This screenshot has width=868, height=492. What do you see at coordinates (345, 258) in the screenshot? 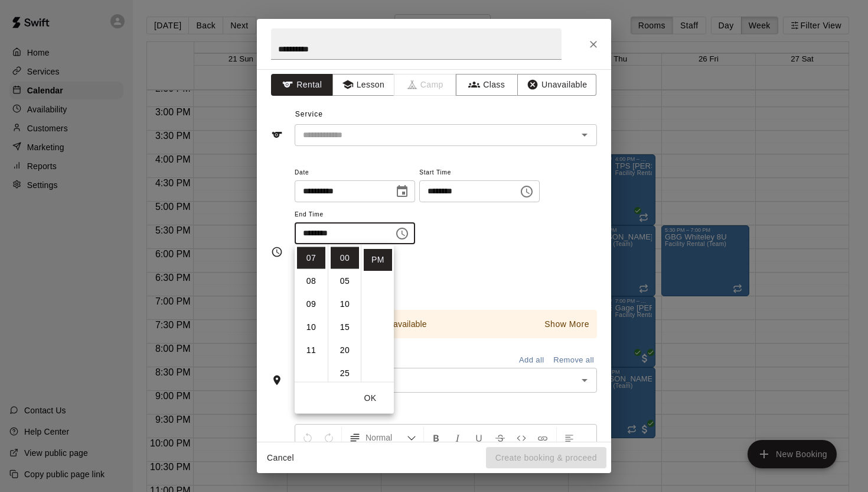
I see `li: 0 minutes` at bounding box center [345, 258].